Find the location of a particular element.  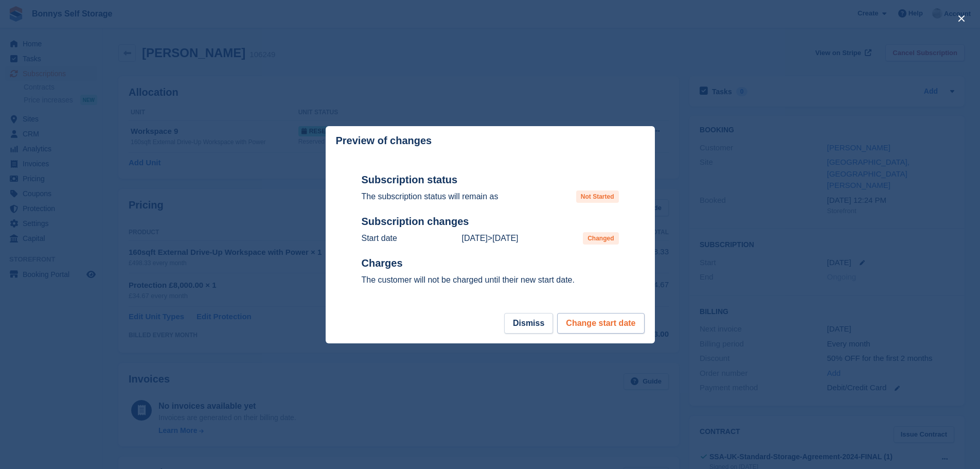

h2: Subscription status is located at coordinates (490, 180).